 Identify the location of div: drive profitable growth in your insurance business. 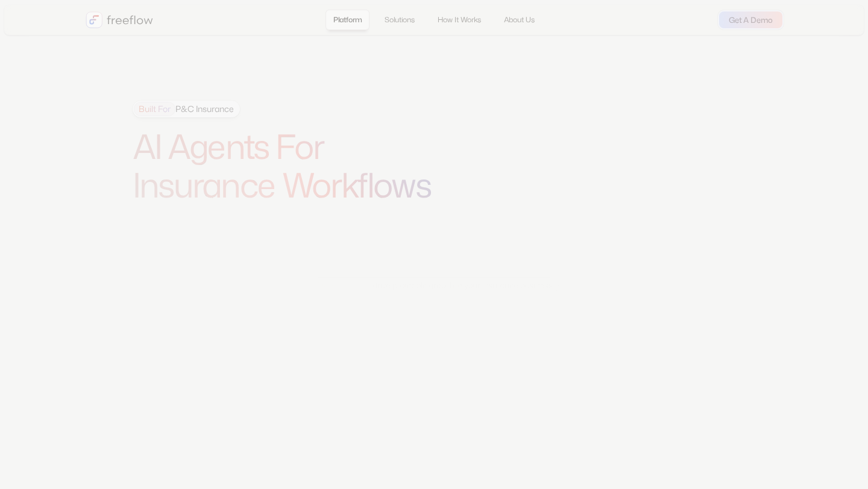
(431, 285).